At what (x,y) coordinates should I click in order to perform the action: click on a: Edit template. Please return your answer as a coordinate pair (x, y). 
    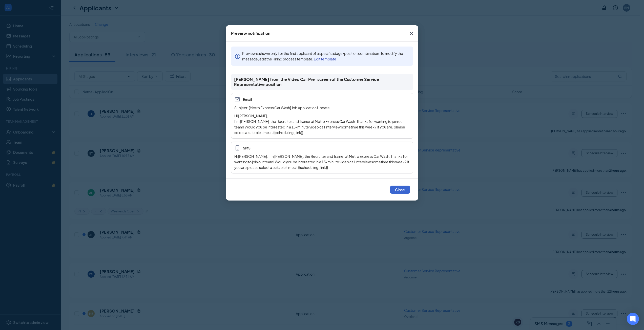
    Looking at the image, I should click on (325, 59).